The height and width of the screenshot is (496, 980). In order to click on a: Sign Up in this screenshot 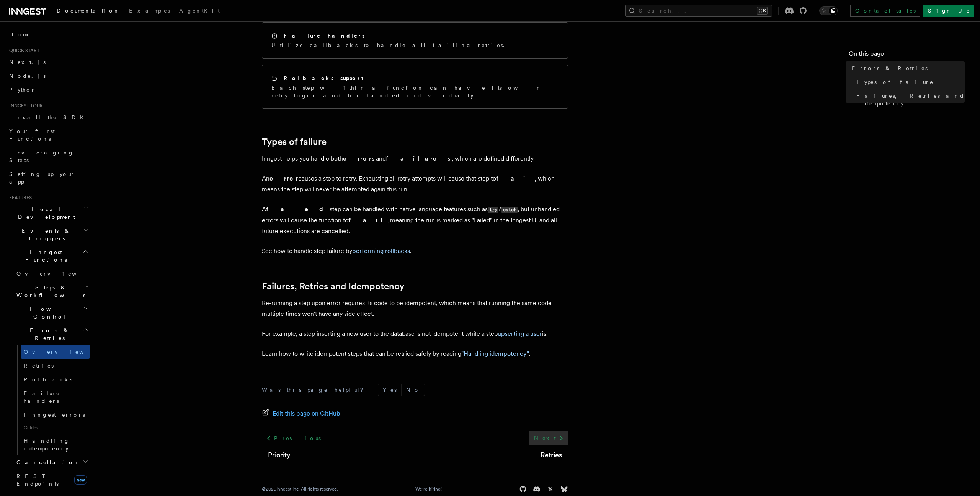, I will do `click(949, 10)`.